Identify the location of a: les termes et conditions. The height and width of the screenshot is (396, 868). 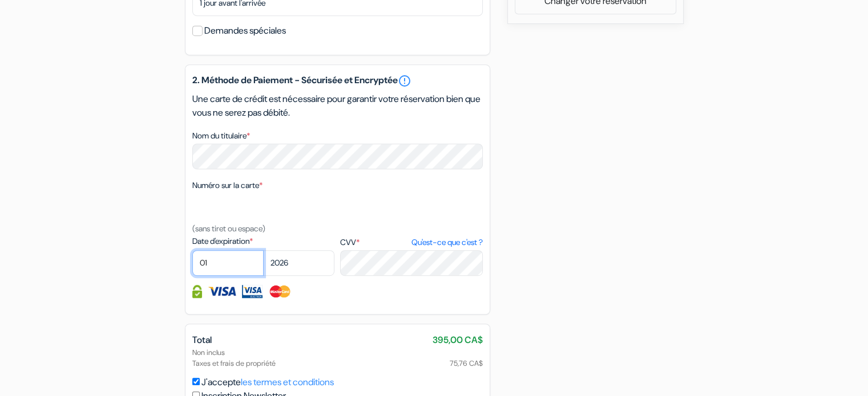
(287, 382).